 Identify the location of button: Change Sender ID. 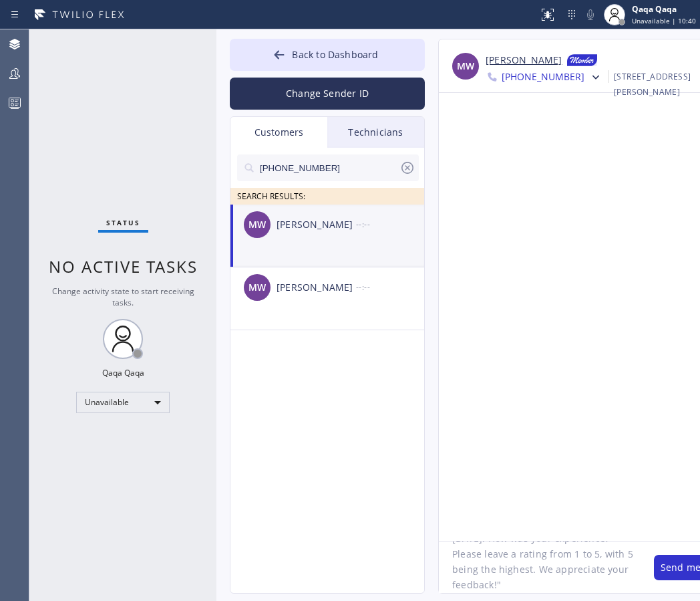
(328, 94).